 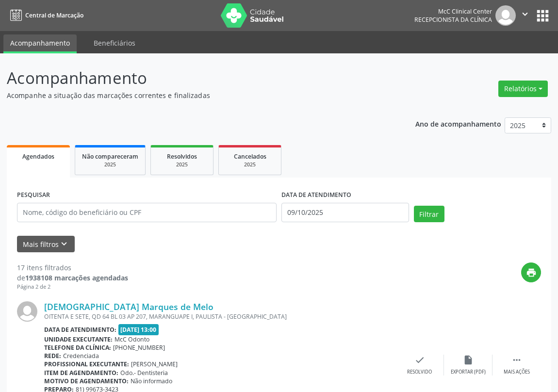 I want to click on div: de, so click(x=72, y=277).